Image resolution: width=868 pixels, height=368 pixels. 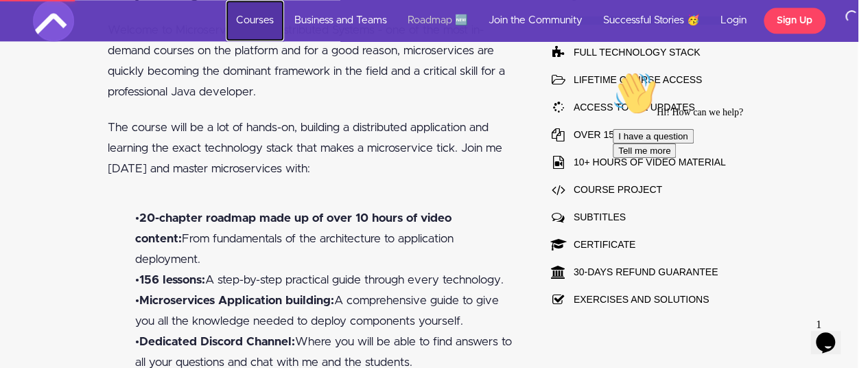 What do you see at coordinates (650, 80) in the screenshot?
I see `td: LIFETIME COURSE ACCESS` at bounding box center [650, 80].